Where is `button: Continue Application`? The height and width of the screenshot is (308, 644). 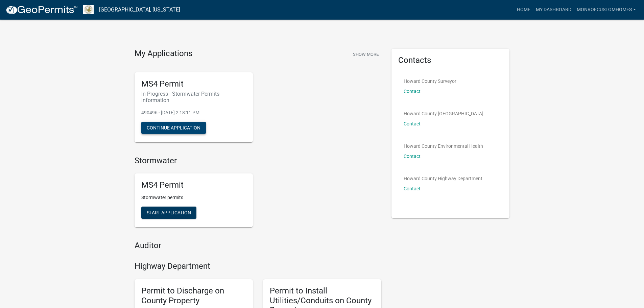
button: Continue Application is located at coordinates (174, 128).